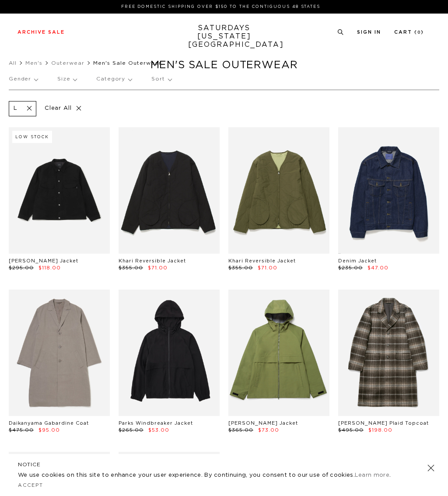 The width and height of the screenshot is (448, 496). What do you see at coordinates (41, 32) in the screenshot?
I see `a: Archive Sale` at bounding box center [41, 32].